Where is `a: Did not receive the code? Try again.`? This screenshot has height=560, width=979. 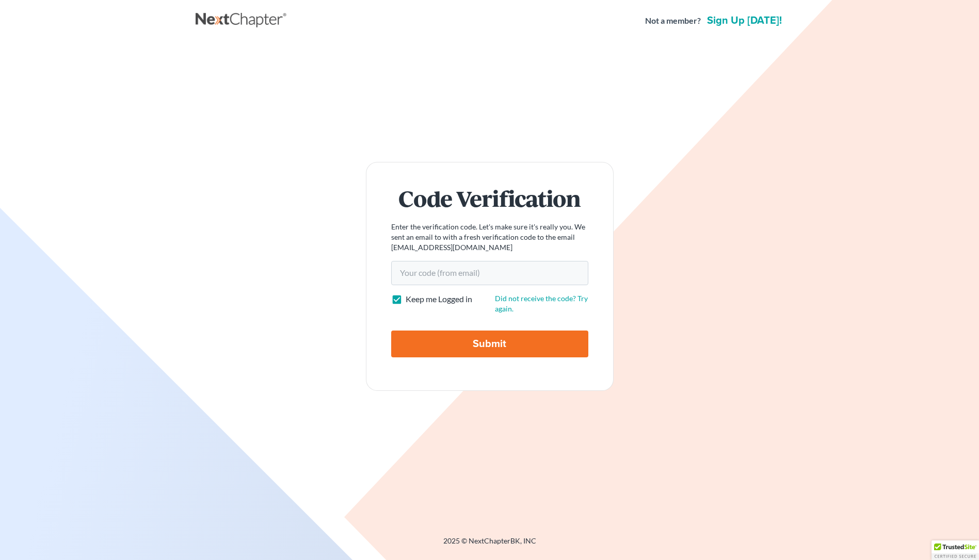 a: Did not receive the code? Try again. is located at coordinates (541, 303).